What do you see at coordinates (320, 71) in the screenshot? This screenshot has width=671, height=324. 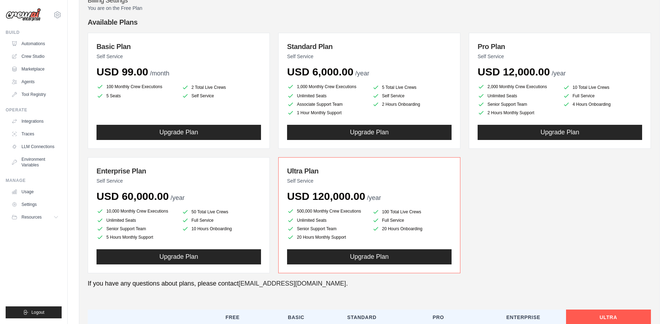 I see `span: USD 6,000.00` at bounding box center [320, 71].